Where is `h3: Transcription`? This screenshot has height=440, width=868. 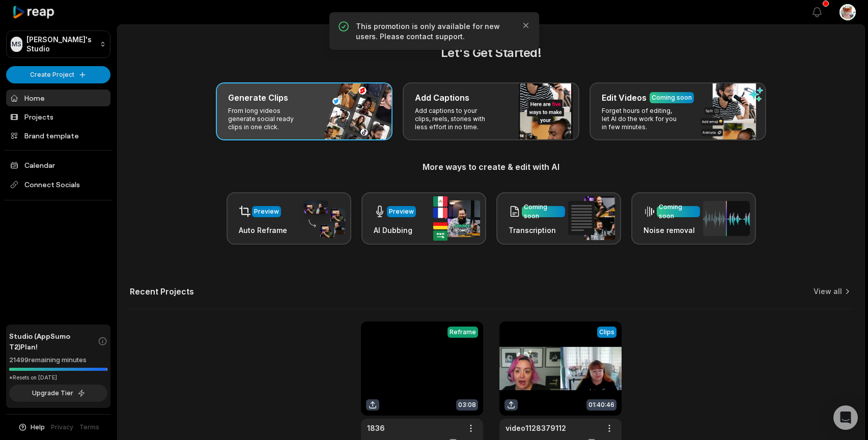 h3: Transcription is located at coordinates (537, 230).